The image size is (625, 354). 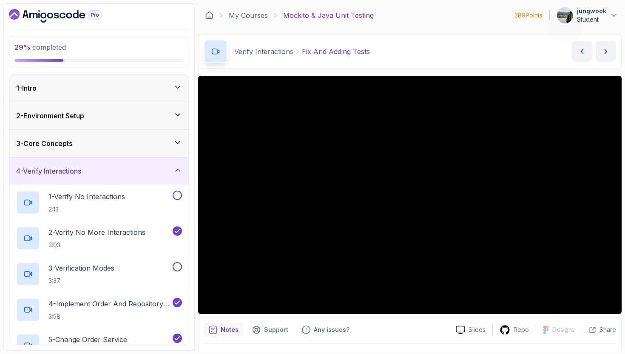 I want to click on p: Notes, so click(x=230, y=330).